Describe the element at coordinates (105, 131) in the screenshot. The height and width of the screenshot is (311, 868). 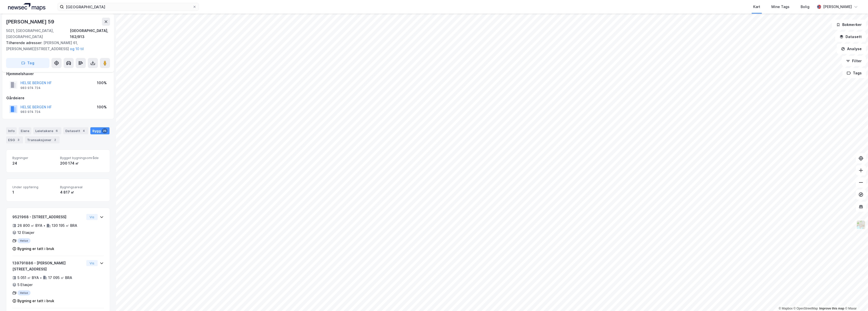
I see `div: 25` at that location.